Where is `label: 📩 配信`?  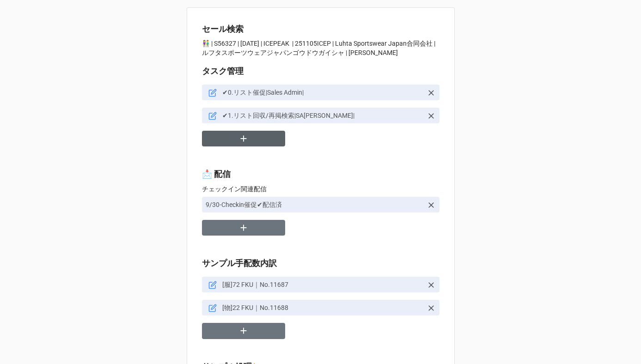
label: 📩 配信 is located at coordinates (217, 174).